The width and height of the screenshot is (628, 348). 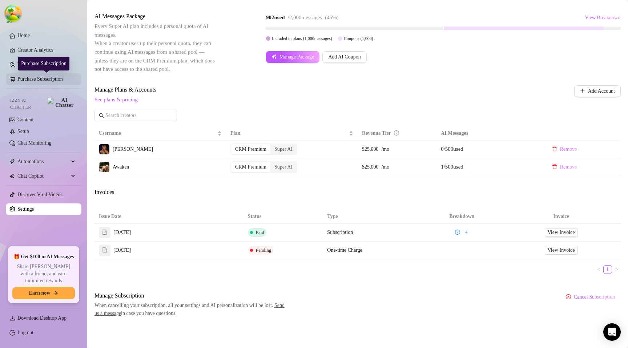 What do you see at coordinates (561, 217) in the screenshot?
I see `th: Invoice` at bounding box center [561, 217].